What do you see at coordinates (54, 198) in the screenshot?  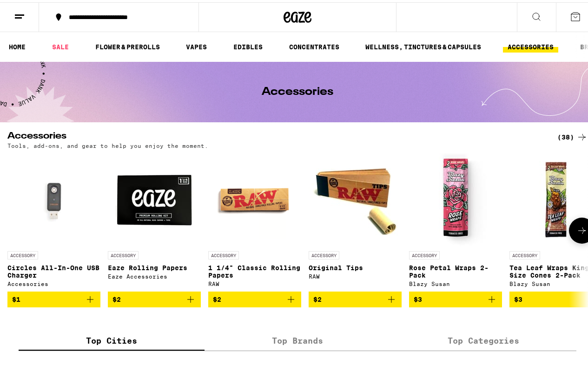 I see `img: Accessories - Circles All-In-One USB Charger` at bounding box center [54, 198].